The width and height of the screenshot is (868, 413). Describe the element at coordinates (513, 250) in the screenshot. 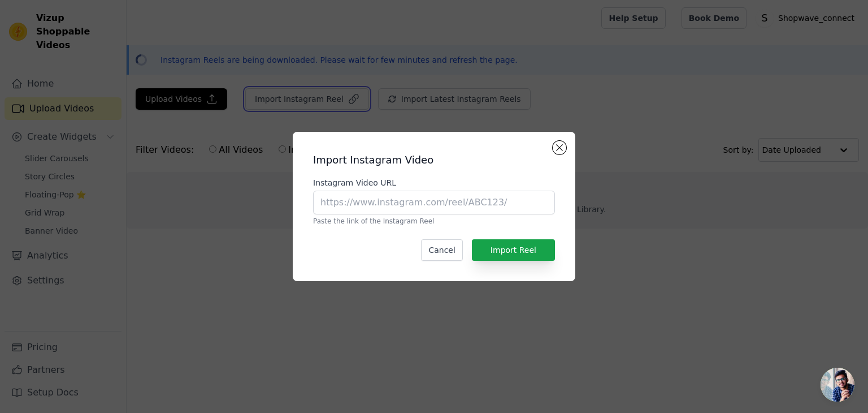

I see `button: Import Reel` at that location.